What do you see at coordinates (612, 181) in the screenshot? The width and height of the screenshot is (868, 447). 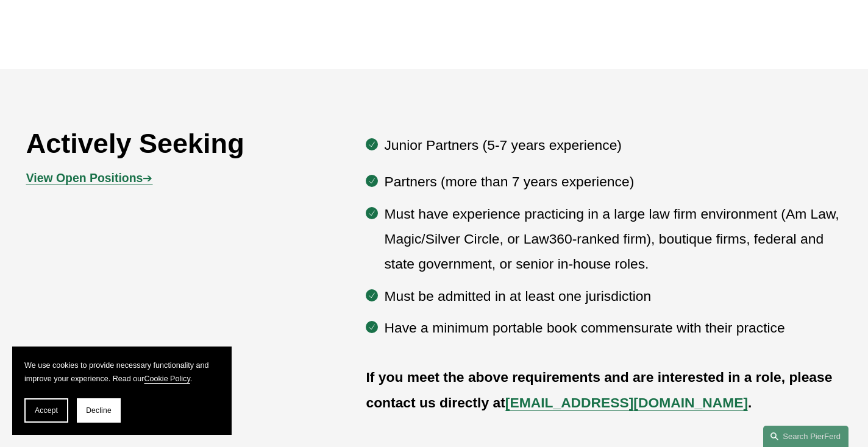 I see `p: Partners (more than 7 years experience)` at bounding box center [612, 181].